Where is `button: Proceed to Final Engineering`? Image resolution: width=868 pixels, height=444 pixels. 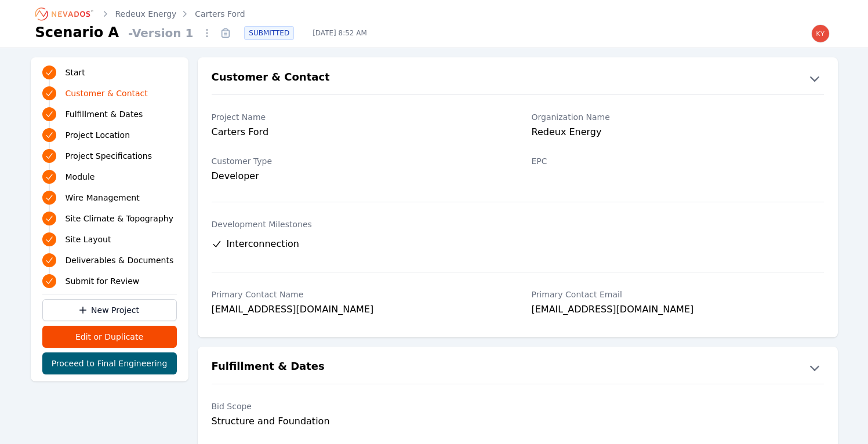
button: Proceed to Final Engineering is located at coordinates (109, 364).